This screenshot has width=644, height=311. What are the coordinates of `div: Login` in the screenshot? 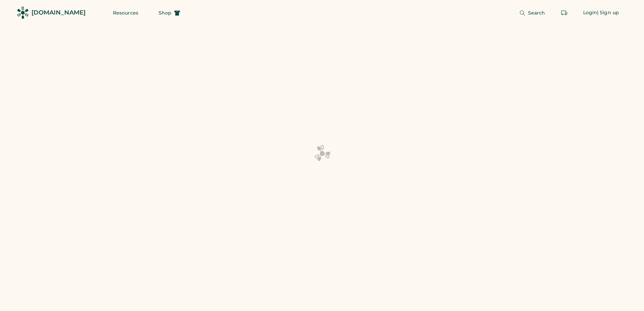 It's located at (590, 13).